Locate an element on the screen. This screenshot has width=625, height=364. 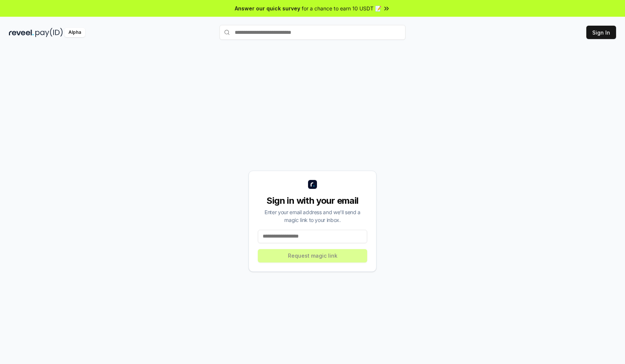
div: Enter your email address and we’ll send a magic link to your inbox. is located at coordinates (312, 216).